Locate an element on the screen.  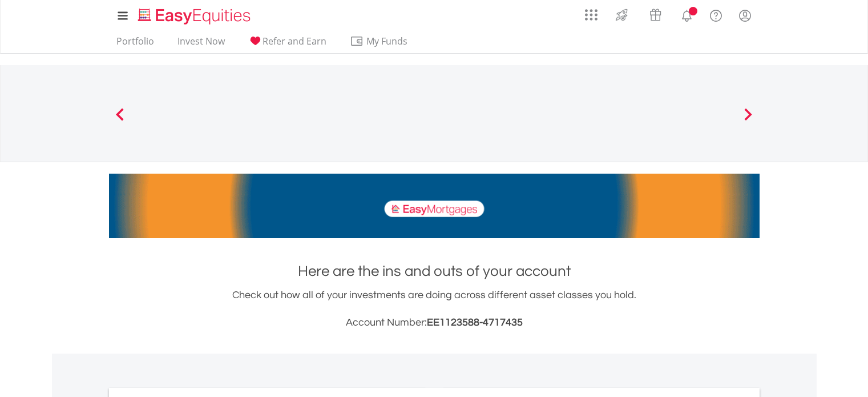
span: EE1123588-4717435 is located at coordinates (475, 322).